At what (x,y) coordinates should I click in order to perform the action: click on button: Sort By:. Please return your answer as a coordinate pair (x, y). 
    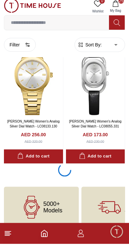
    Looking at the image, I should click on (89, 49).